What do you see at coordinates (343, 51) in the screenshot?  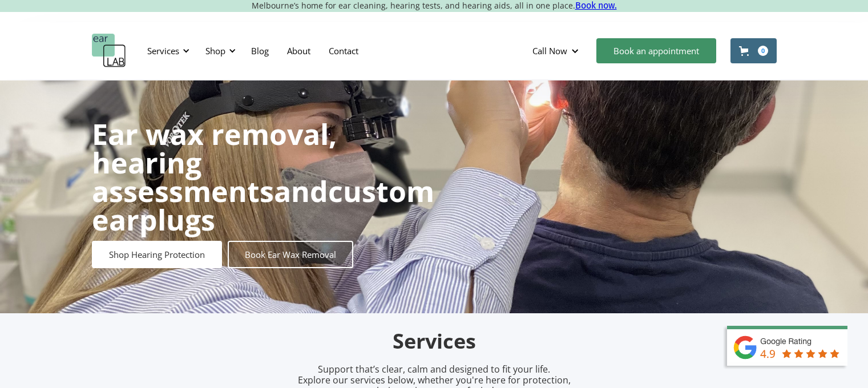 I see `a: Contact` at bounding box center [343, 51].